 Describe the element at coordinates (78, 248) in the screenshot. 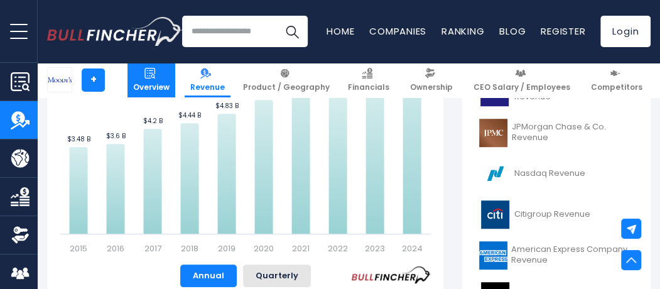

I see `text: 2015` at that location.